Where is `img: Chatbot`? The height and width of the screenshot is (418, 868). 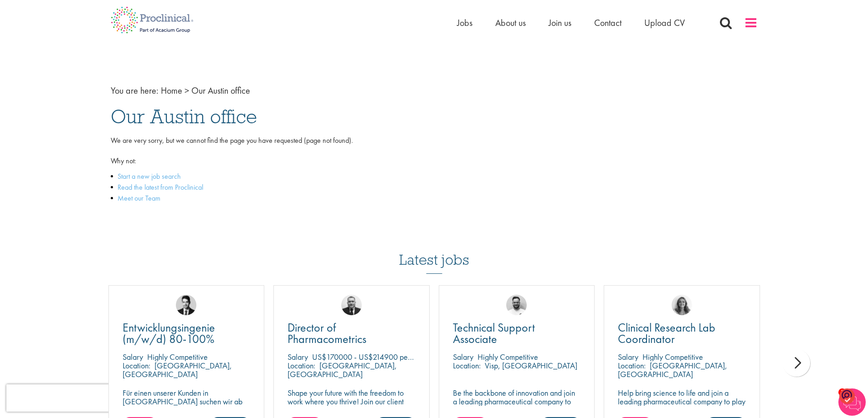
img: Chatbot is located at coordinates (852, 402).